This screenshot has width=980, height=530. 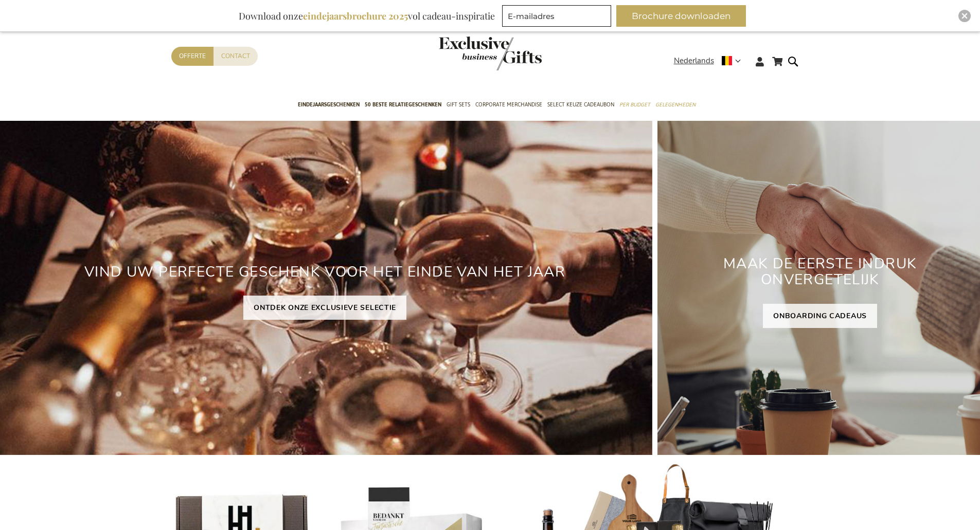 I want to click on div: Close, so click(x=964, y=16).